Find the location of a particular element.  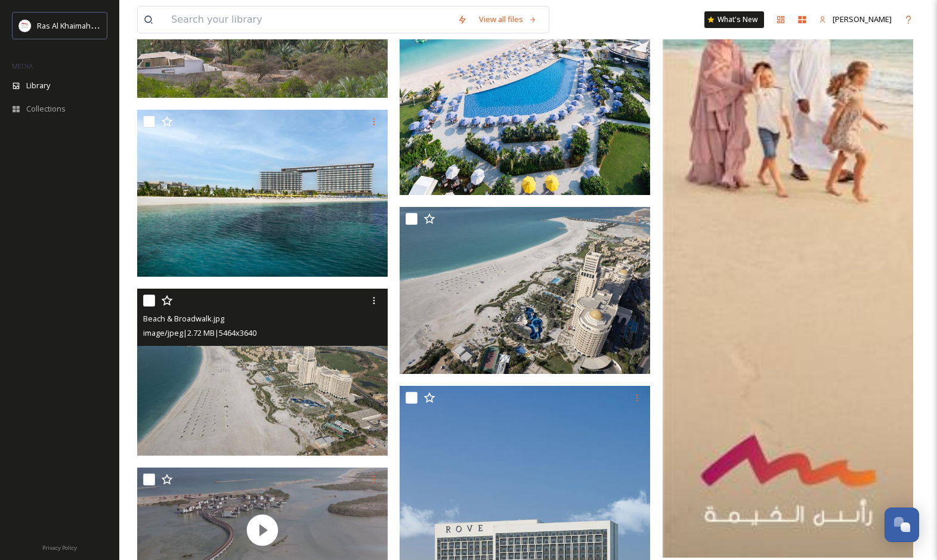

a: Privacy Policy is located at coordinates (60, 547).